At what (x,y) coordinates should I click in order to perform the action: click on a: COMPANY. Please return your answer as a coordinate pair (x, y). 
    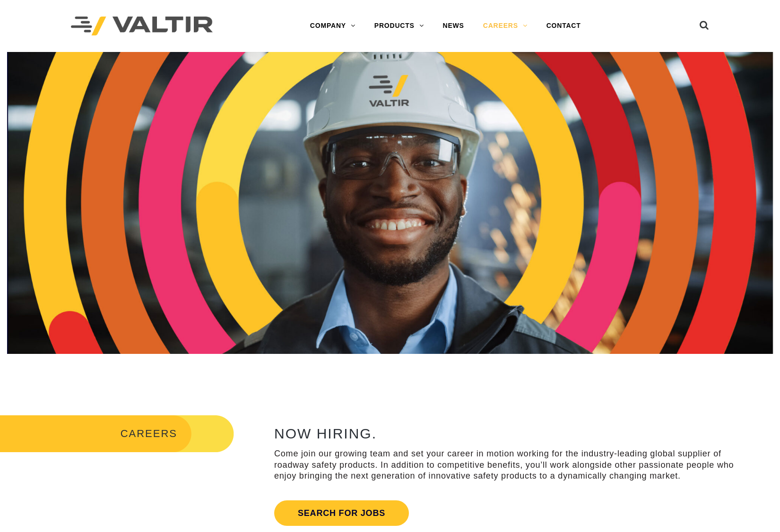
    Looking at the image, I should click on (333, 26).